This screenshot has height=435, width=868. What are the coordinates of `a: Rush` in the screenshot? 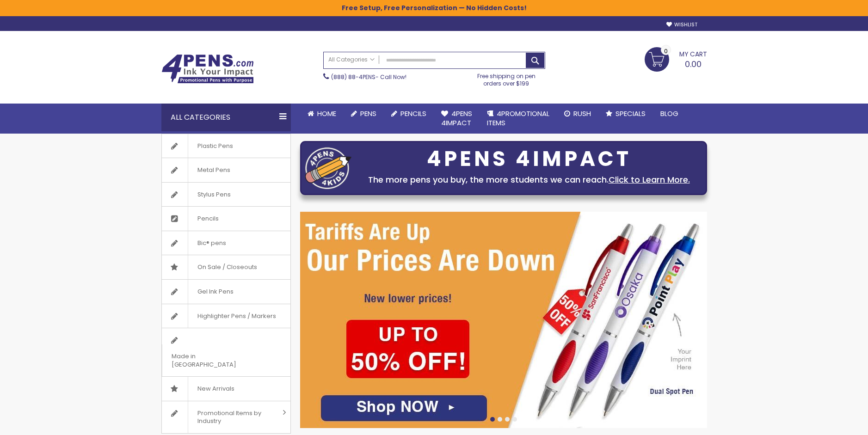 It's located at (578, 114).